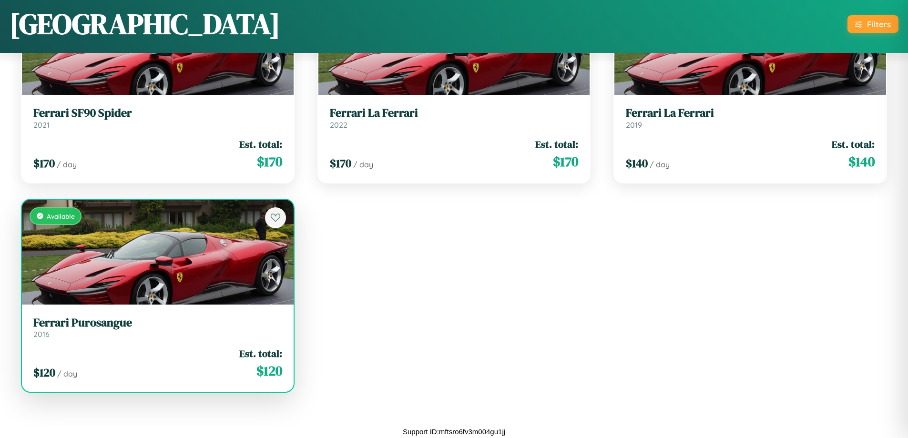  Describe the element at coordinates (158, 323) in the screenshot. I see `h3: Ferrari Purosangue` at that location.